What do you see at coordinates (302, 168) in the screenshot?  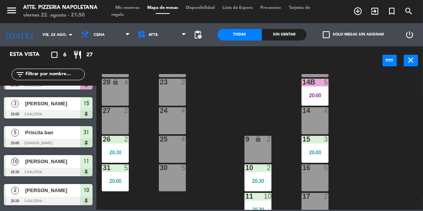 I see `div: 16` at bounding box center [302, 168].